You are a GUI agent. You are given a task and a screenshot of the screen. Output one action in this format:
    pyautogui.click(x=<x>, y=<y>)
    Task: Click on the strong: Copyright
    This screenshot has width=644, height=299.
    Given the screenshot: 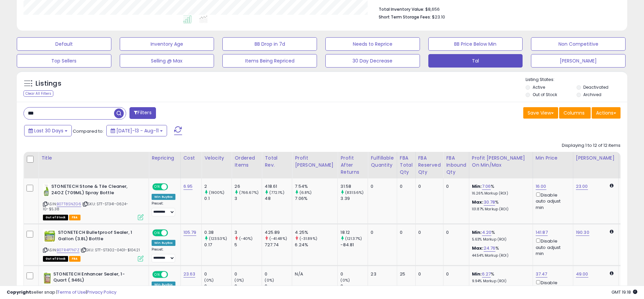 What is the action you would take?
    pyautogui.click(x=19, y=292)
    